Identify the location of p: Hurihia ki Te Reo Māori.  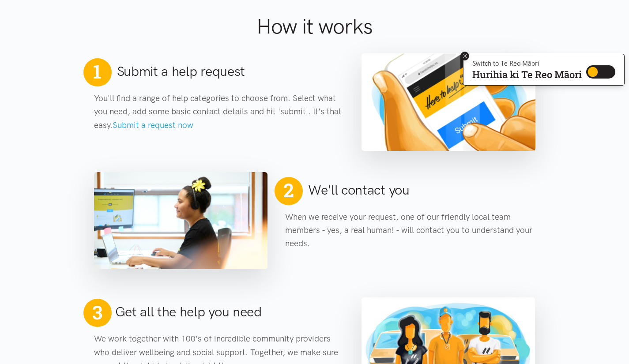
(527, 75).